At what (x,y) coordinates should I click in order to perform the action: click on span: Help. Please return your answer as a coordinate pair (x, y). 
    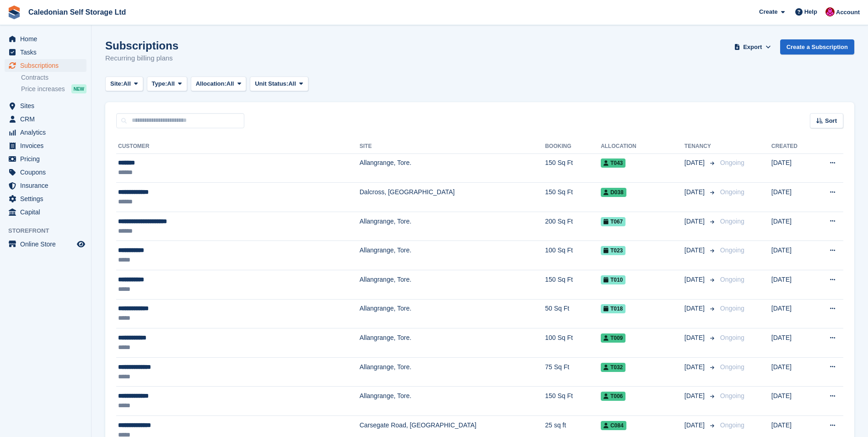
    Looking at the image, I should click on (811, 12).